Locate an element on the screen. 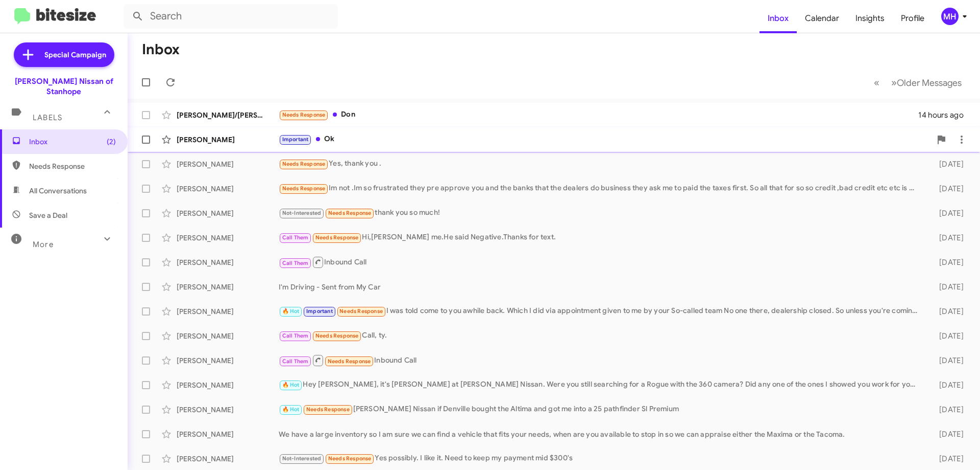 The image size is (980, 470). button: Next is located at coordinates (927, 83).